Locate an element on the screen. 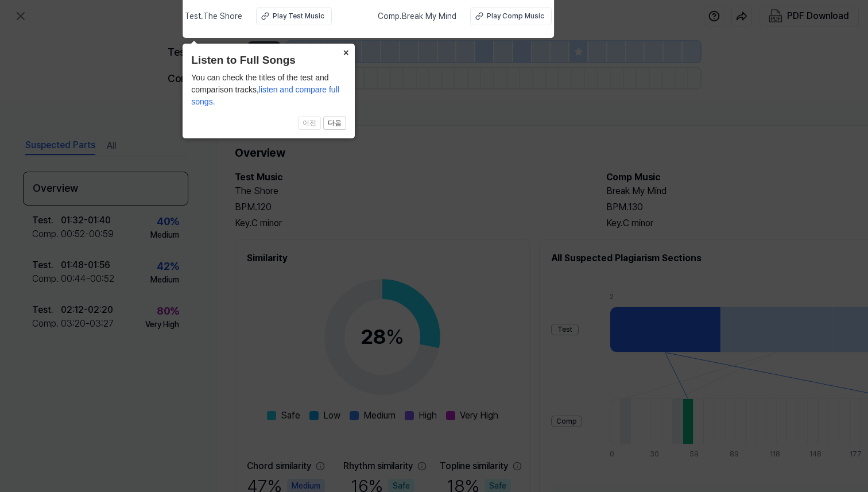 This screenshot has height=492, width=868. span: listen and compare full songs. is located at coordinates (265, 95).